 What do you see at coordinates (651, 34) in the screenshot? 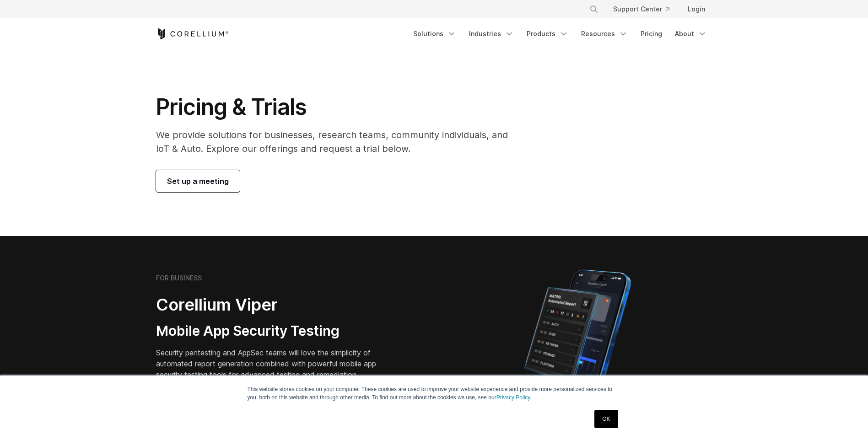
I see `a: Pricing` at bounding box center [651, 34].